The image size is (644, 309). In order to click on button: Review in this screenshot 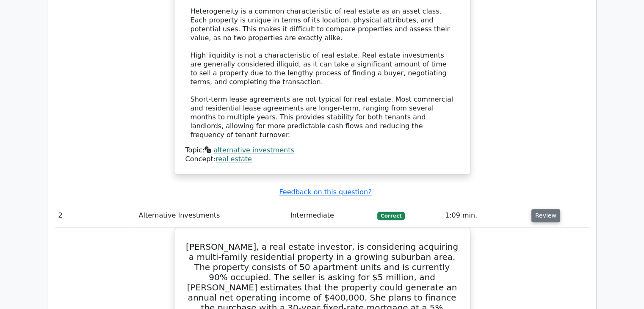, I will do `click(545, 216)`.